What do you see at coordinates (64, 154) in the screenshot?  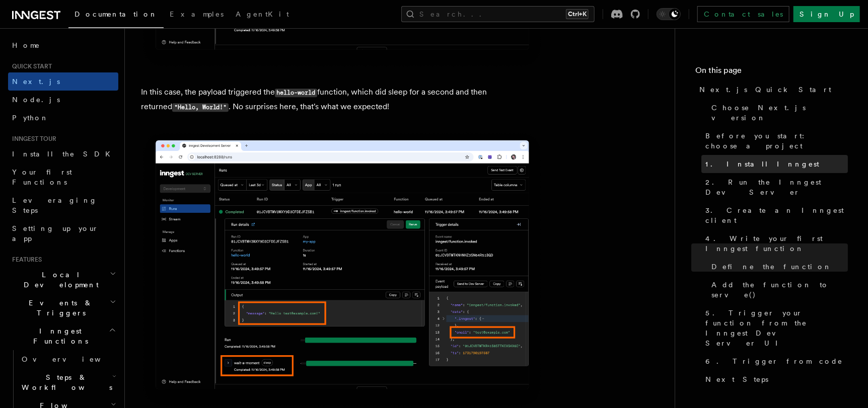 I see `span: Install the SDK` at bounding box center [64, 154].